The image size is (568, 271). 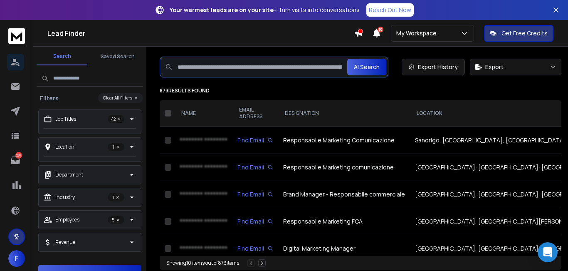 What do you see at coordinates (203, 263) in the screenshot?
I see `div: Showing 10 items out of 873 items` at bounding box center [203, 263].